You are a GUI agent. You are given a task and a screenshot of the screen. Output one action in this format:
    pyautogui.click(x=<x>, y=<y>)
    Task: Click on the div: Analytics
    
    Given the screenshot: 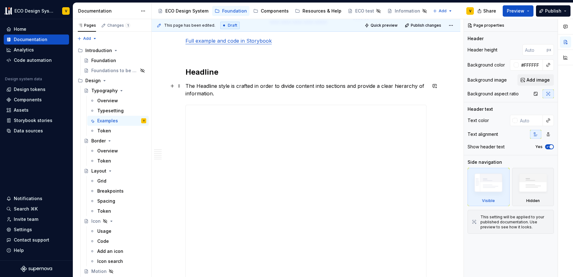 What is the action you would take?
    pyautogui.click(x=24, y=50)
    